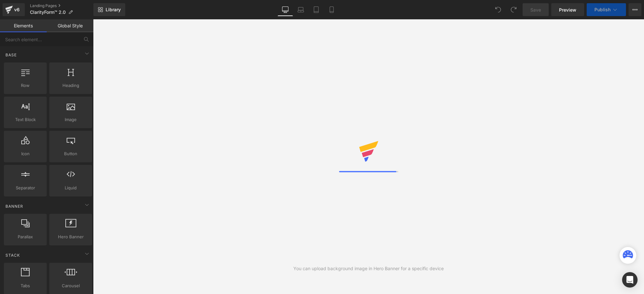  I want to click on span: Stack, so click(13, 255).